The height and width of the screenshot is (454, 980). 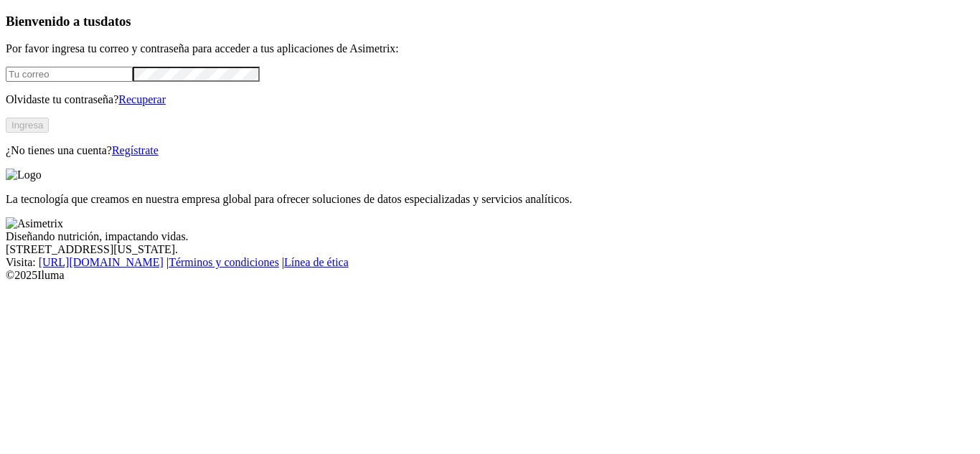 What do you see at coordinates (490, 49) in the screenshot?
I see `p: Por favor ingresa tu correo y contraseña para acceder a tus aplicaciones de Asimetrix:` at bounding box center [490, 49].